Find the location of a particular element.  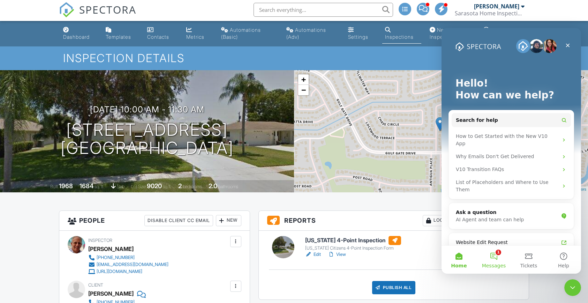

button: Search for help is located at coordinates (70, 92).